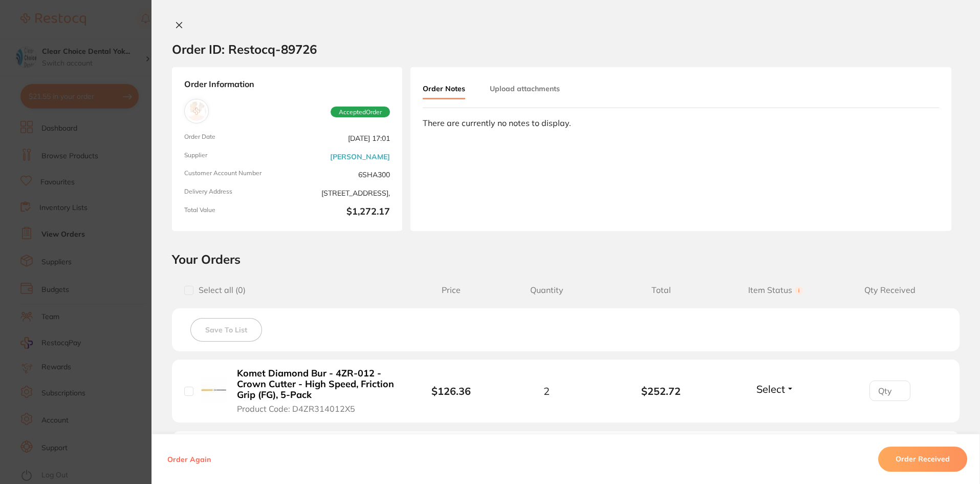  Describe the element at coordinates (451, 390) in the screenshot. I see `b: $126.36` at that location.